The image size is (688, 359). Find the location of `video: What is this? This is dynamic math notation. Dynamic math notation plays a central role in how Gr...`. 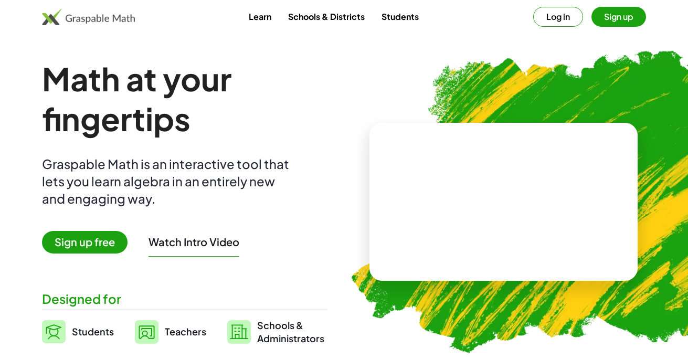

video: What is this? This is dynamic math notation. Dynamic math notation plays a central role in how Gr... is located at coordinates (503, 201).